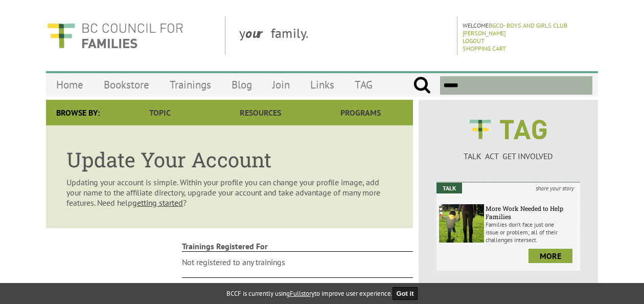  Describe the element at coordinates (364, 84) in the screenshot. I see `a: TAG` at that location.